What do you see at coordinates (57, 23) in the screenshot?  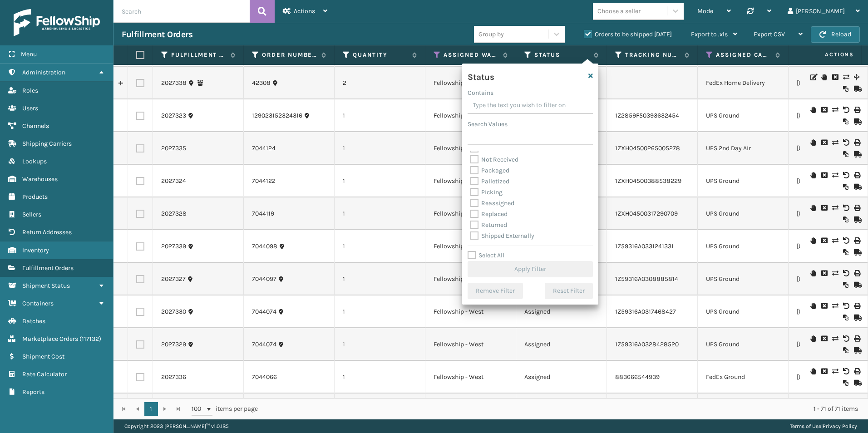 I see `img: logo` at bounding box center [57, 23].